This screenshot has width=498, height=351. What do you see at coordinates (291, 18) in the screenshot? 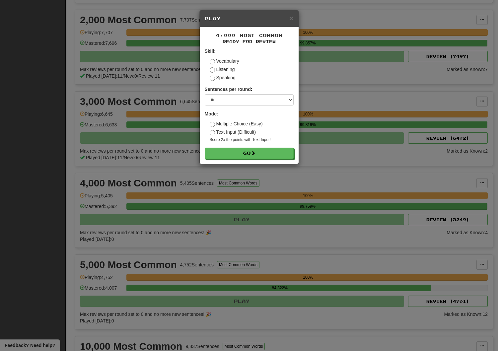
I see `button: Close` at bounding box center [291, 18].